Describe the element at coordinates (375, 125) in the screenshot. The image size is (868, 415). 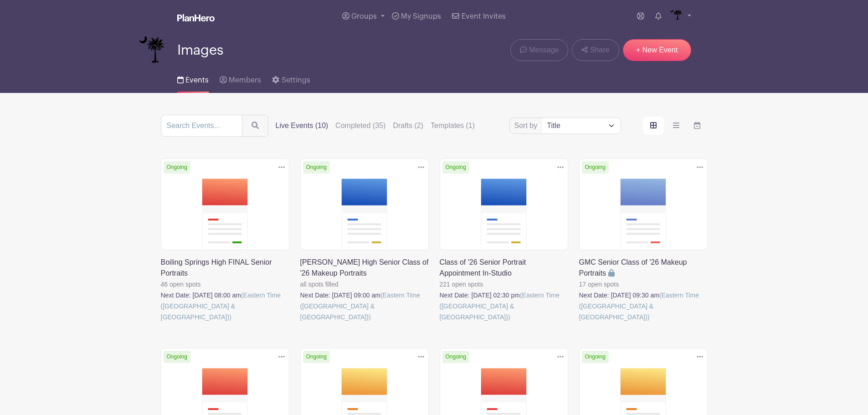
I see `div: filters` at that location.